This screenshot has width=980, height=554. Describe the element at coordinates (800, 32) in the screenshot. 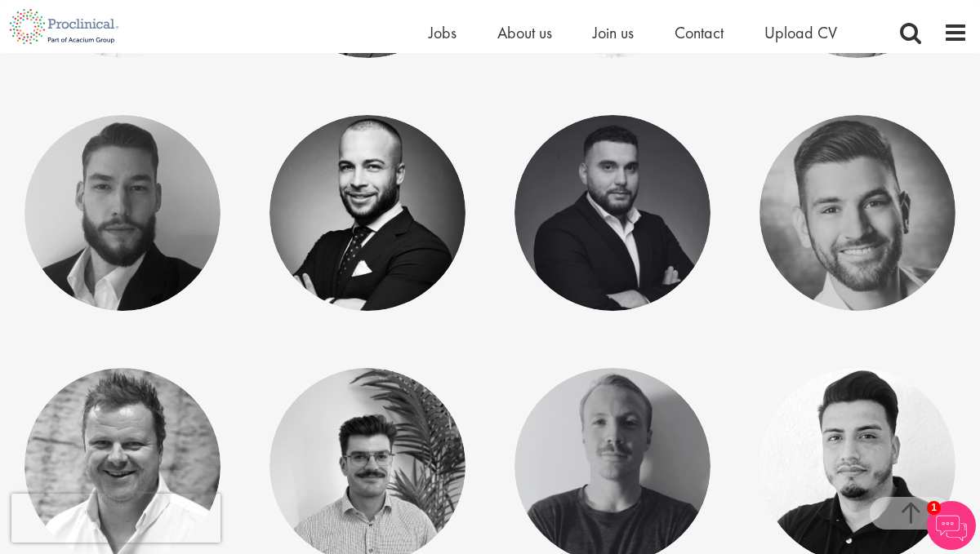

I see `span: Upload CV` at that location.